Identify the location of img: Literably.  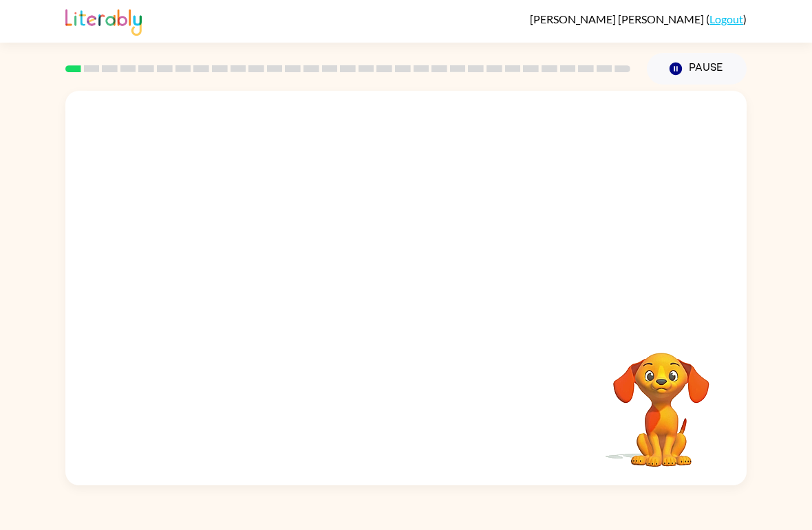
(103, 21).